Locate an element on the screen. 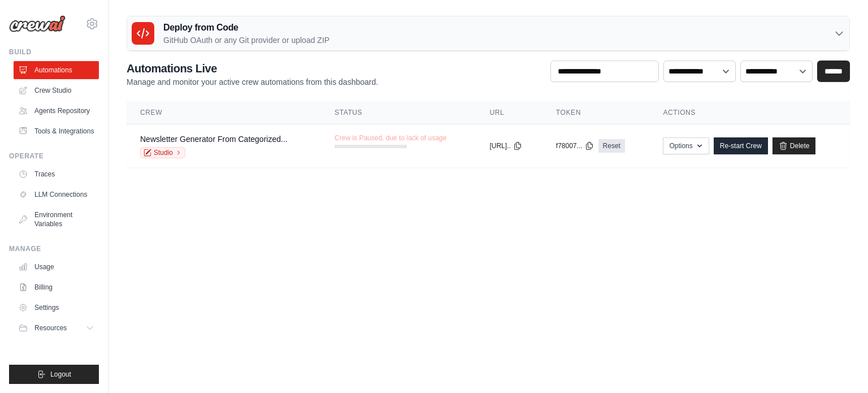 The image size is (868, 393). th: Actions is located at coordinates (749, 113).